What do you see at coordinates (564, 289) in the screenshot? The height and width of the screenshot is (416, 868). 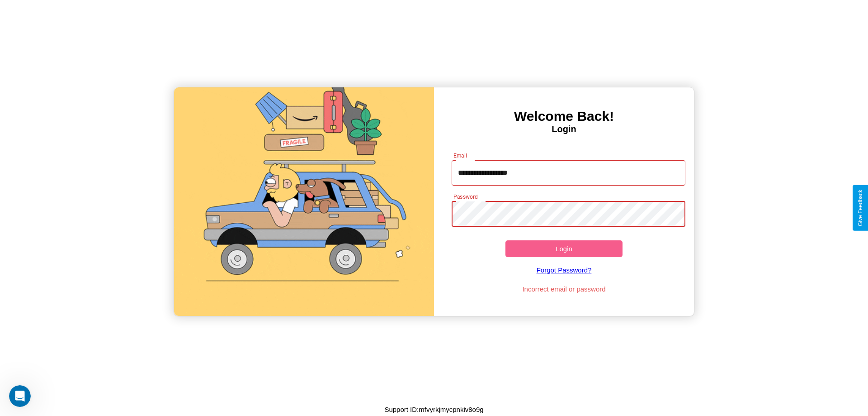 I see `p: Incorrect email or password` at bounding box center [564, 289].